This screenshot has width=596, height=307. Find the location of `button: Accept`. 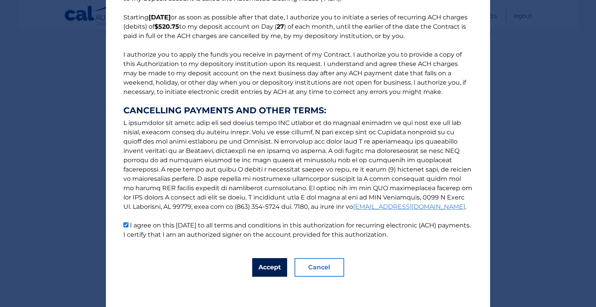

button: Accept is located at coordinates (270, 267).